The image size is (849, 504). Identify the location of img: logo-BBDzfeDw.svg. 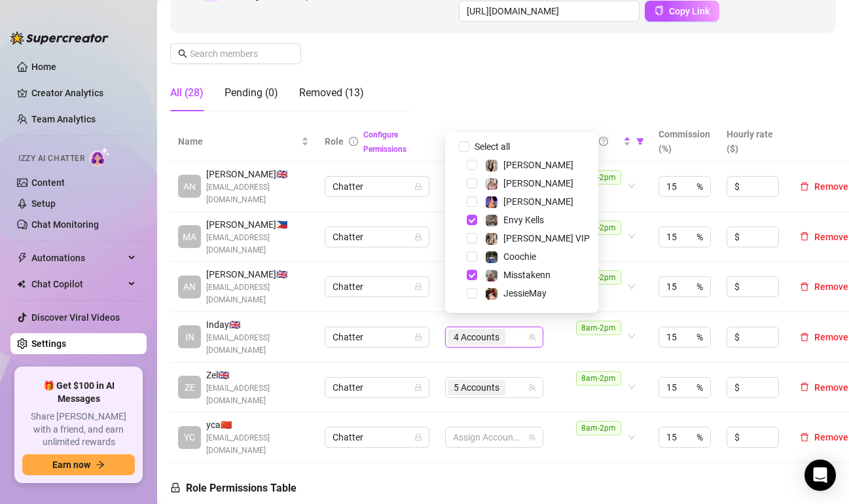
(59, 38).